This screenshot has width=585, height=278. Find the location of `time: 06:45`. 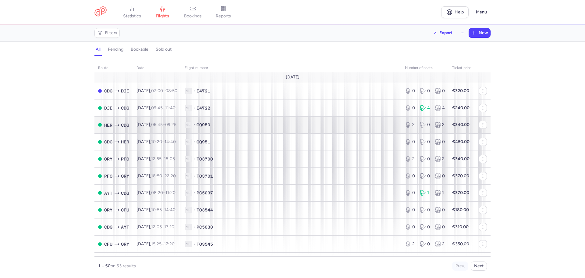

time: 06:45 is located at coordinates (157, 124).